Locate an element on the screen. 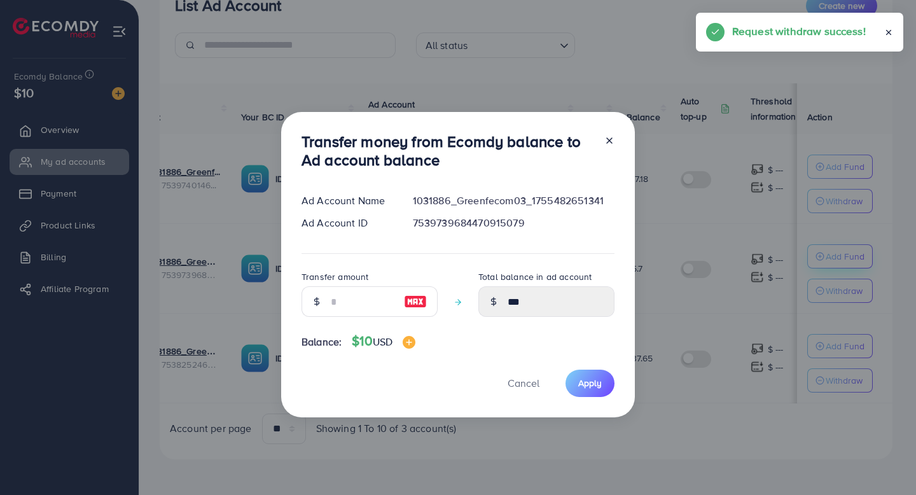  h3: Transfer money from Ecomdy balance to Ad account balance is located at coordinates (448, 151).